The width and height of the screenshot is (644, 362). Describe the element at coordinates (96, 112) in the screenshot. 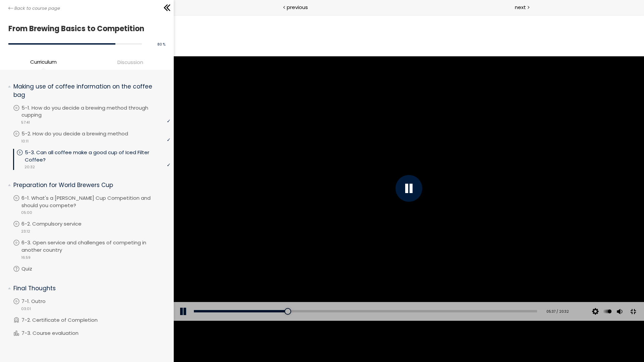

I see `p: 5-1. How do you decide a brewing method through cupping` at that location.